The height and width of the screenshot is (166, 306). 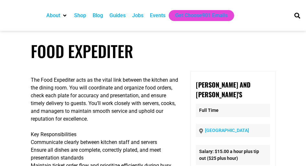 What do you see at coordinates (153, 51) in the screenshot?
I see `h1: Food Expediter` at bounding box center [153, 51].